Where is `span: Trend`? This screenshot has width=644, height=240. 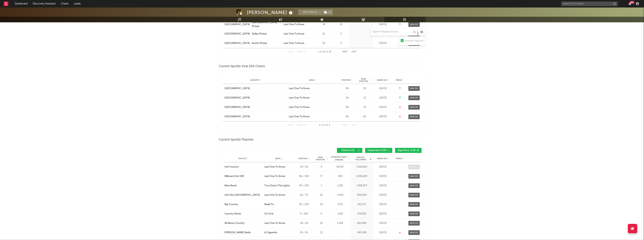
span: Trend is located at coordinates (399, 80).